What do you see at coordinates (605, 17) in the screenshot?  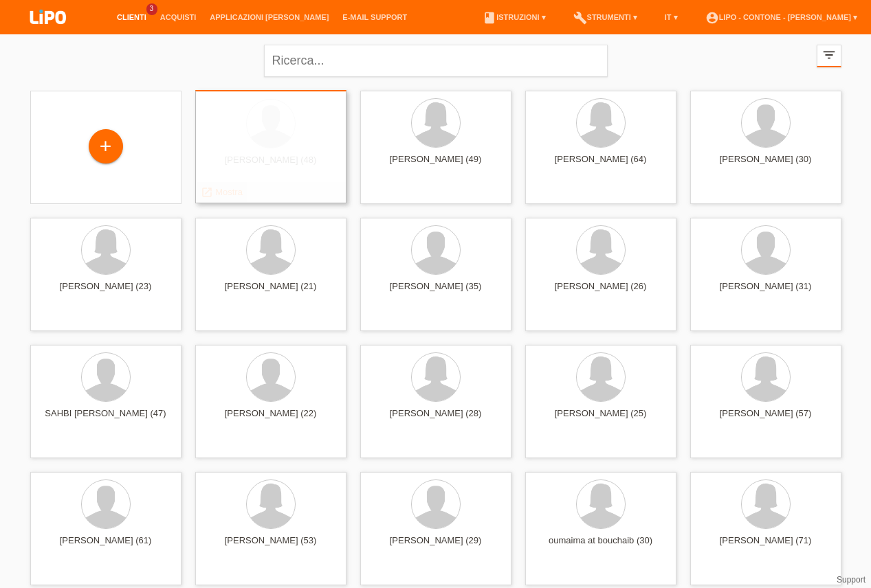 I see `a: buildStrumenti ▾` at bounding box center [605, 17].